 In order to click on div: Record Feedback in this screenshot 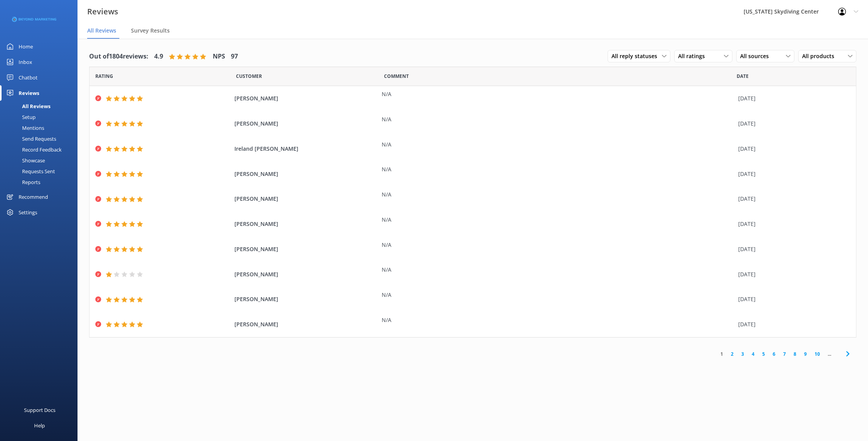, I will do `click(33, 150)`.